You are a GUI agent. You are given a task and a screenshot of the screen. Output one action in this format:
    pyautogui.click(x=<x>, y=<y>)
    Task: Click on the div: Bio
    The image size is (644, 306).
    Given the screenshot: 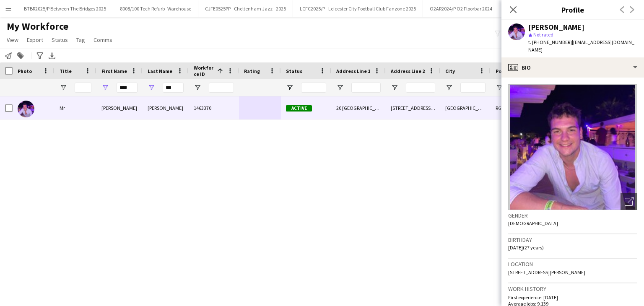 What is the action you would take?
    pyautogui.click(x=573, y=68)
    